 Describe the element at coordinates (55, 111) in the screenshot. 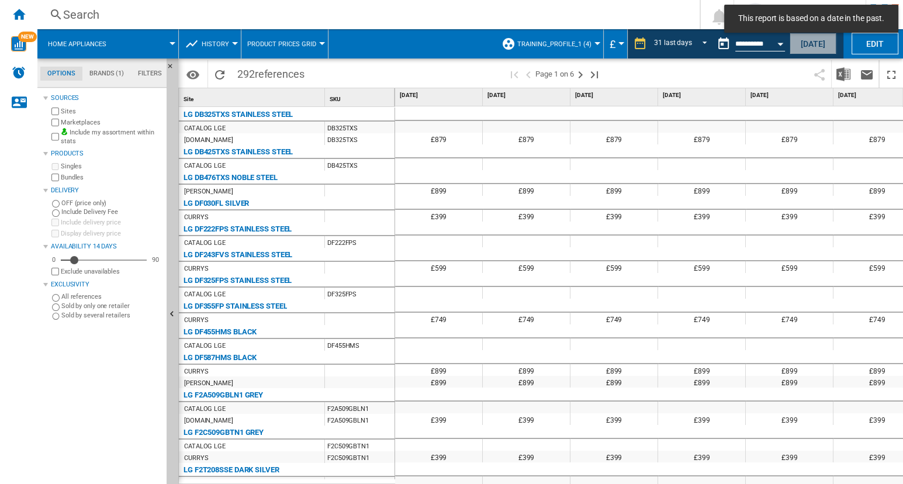

I see `input: Sites` at that location.